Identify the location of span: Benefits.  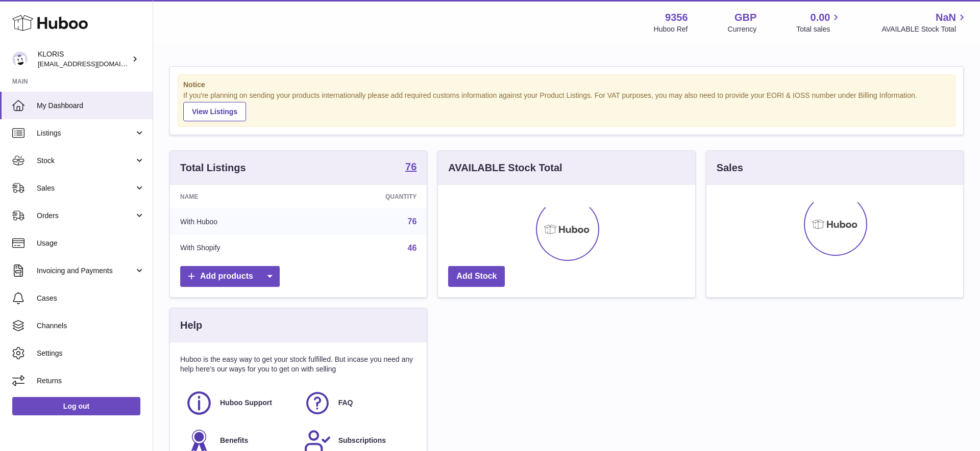
(234, 440).